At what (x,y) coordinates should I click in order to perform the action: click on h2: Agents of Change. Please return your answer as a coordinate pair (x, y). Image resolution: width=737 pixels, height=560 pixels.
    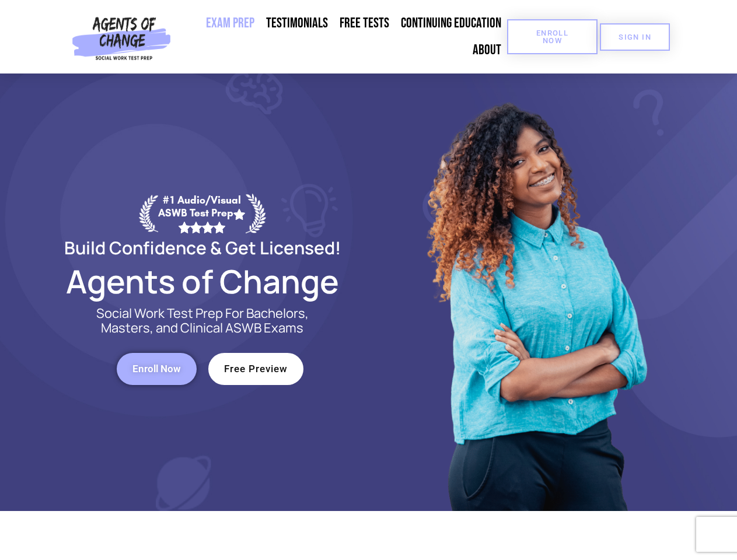
    Looking at the image, I should click on (203, 281).